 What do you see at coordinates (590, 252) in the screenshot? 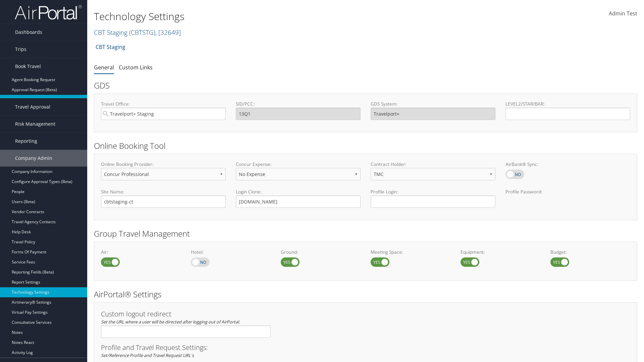
I see `label: Budget:` at bounding box center [590, 252].